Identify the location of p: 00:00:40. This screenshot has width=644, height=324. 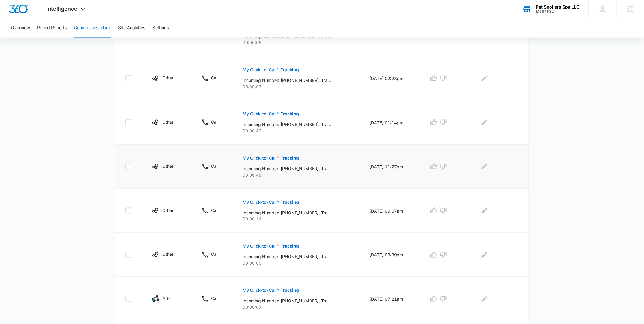
(298, 130).